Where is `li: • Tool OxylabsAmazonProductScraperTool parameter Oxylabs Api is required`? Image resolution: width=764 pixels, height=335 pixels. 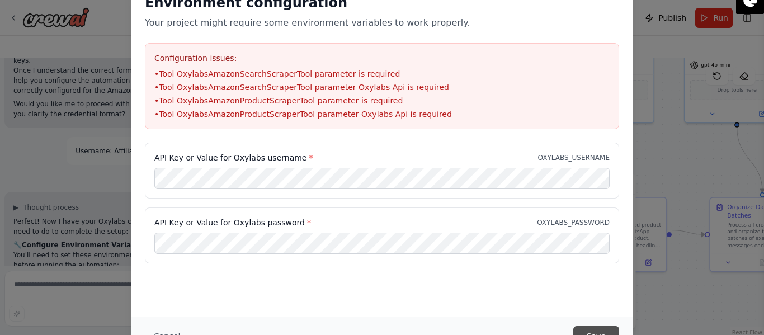
li: • Tool OxylabsAmazonProductScraperTool parameter Oxylabs Api is required is located at coordinates (382, 114).